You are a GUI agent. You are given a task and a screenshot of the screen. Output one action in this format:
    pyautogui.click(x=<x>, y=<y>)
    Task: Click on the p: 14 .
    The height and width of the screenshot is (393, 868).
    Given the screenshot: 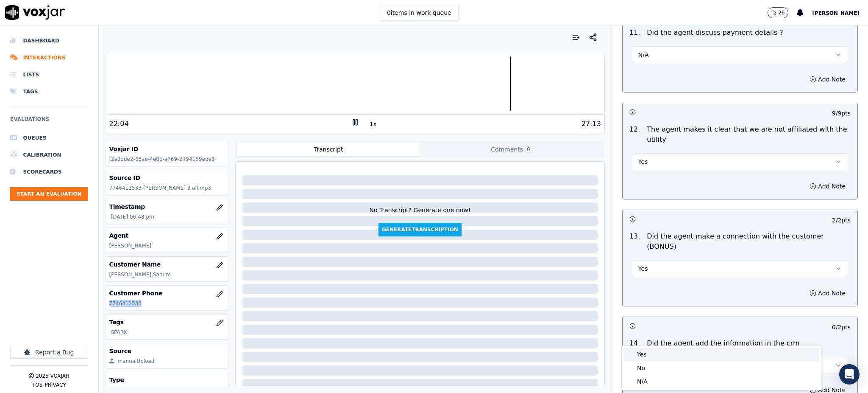 What is the action you would take?
    pyautogui.click(x=635, y=343)
    